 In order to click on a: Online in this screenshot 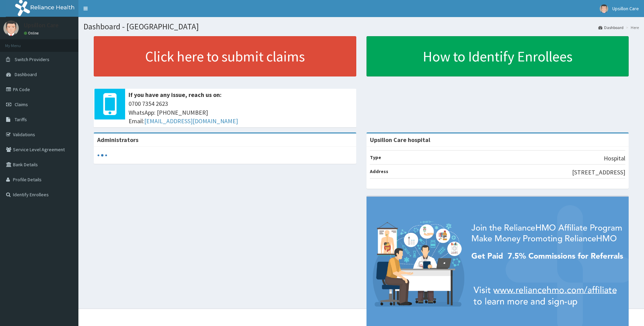, I will do `click(32, 33)`.